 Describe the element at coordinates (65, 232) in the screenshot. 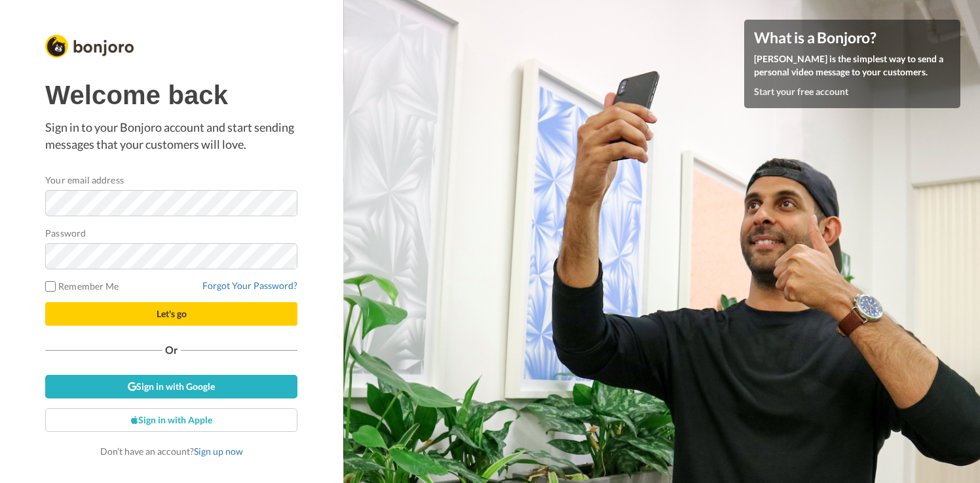

I see `label: Password` at that location.